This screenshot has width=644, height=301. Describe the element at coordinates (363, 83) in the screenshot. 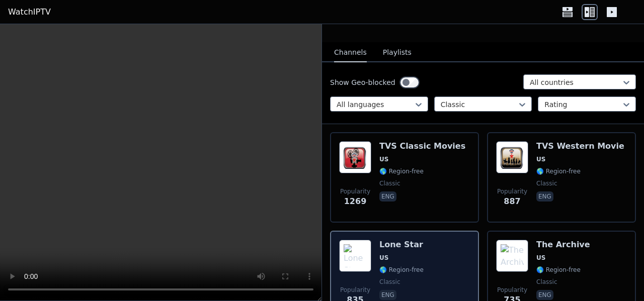

I see `label: Show Geo-blocked` at that location.